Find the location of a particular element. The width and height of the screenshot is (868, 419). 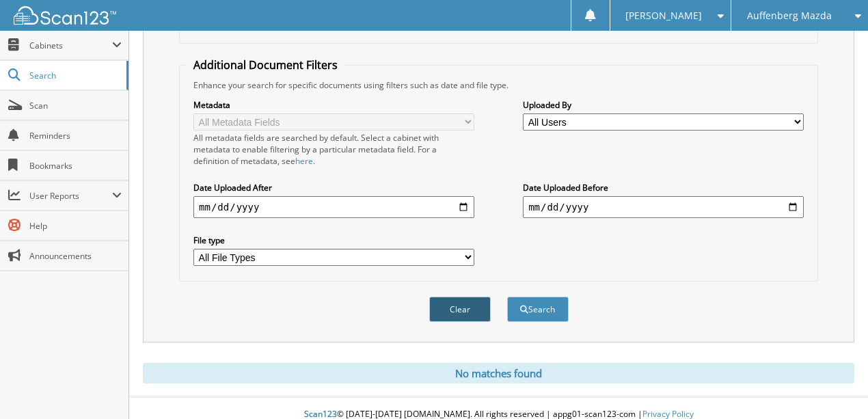

span: Cabinets is located at coordinates (71, 45).